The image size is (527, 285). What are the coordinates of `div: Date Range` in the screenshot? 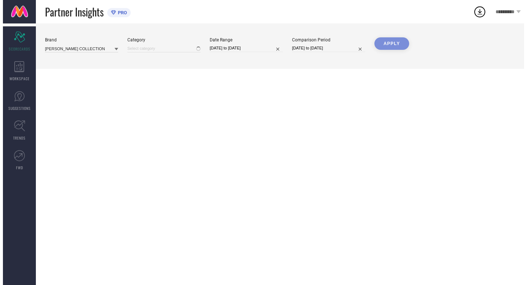 It's located at (246, 40).